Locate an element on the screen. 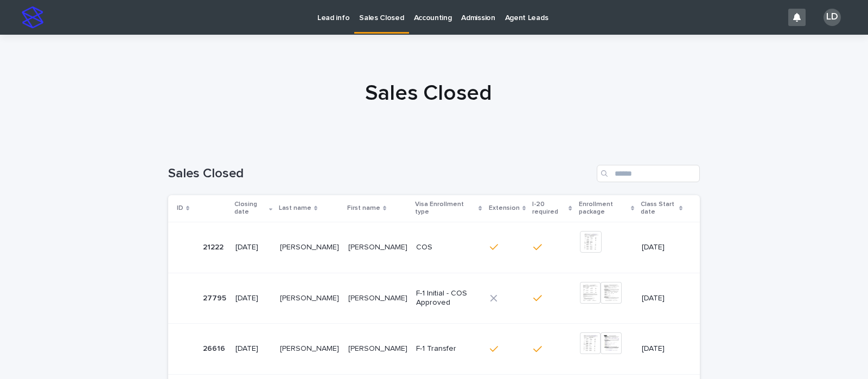 The height and width of the screenshot is (379, 868). p: Closing date is located at coordinates (250, 208).